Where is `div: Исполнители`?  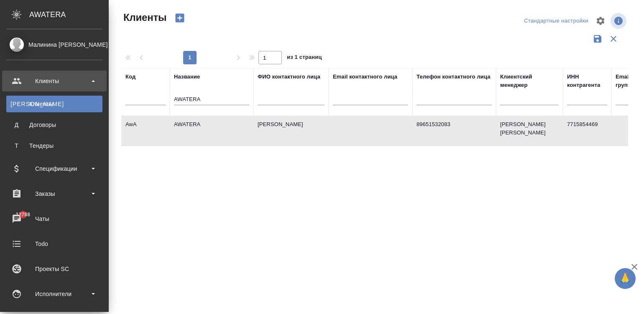
div: Исполнители is located at coordinates (54, 294).